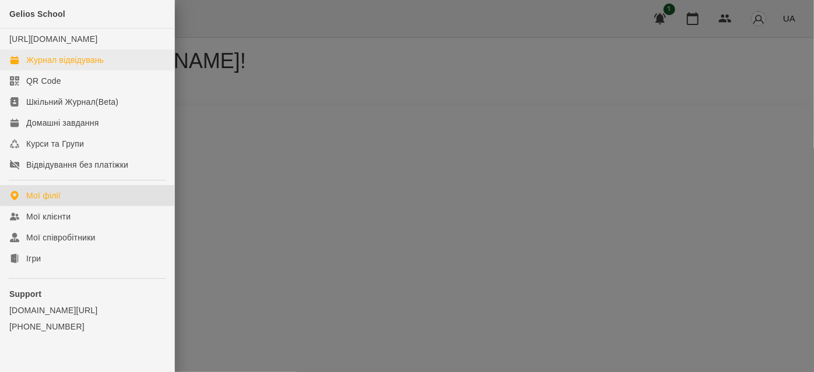  What do you see at coordinates (77, 165) in the screenshot?
I see `div: Відвідування без платіжки` at bounding box center [77, 165].